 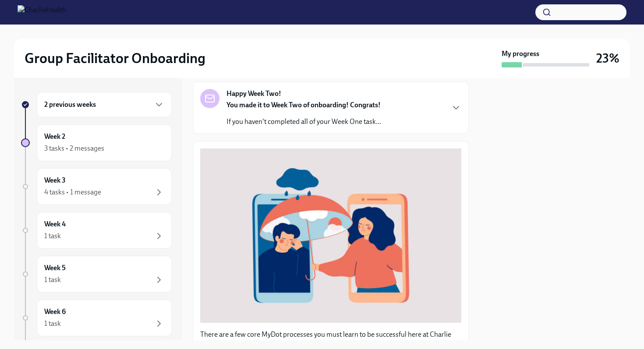 I want to click on img: CharlieHealth, so click(x=41, y=12).